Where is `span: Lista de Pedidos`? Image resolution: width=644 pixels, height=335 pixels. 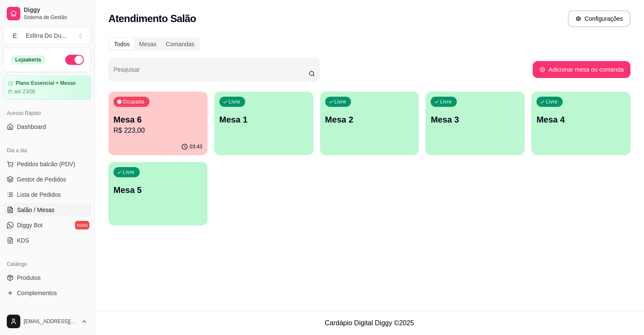 span: Lista de Pedidos is located at coordinates (39, 195).